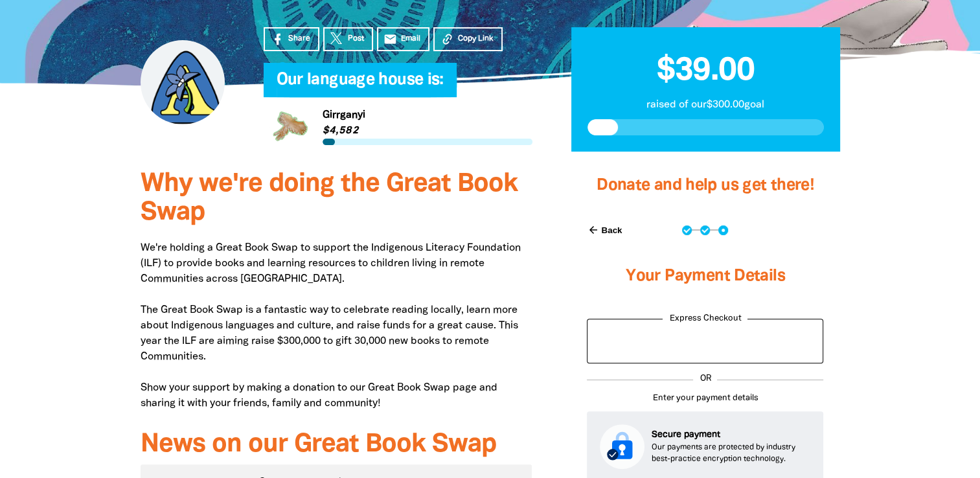 The height and width of the screenshot is (478, 980). I want to click on button: Navigate to step 2 of 3 to enter your details, so click(705, 230).